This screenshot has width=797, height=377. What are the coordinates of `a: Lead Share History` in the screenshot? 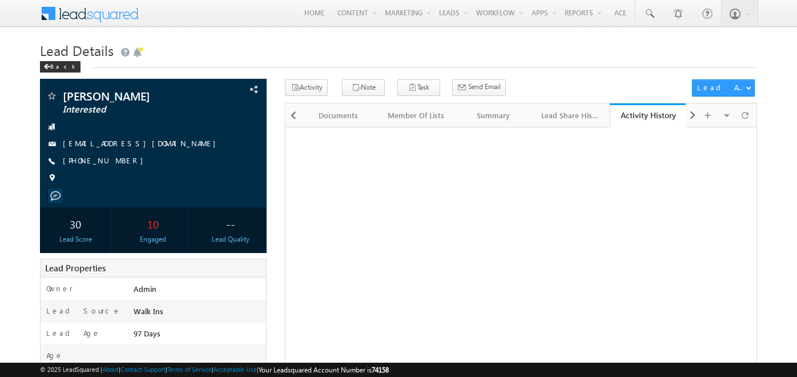 It's located at (571, 115).